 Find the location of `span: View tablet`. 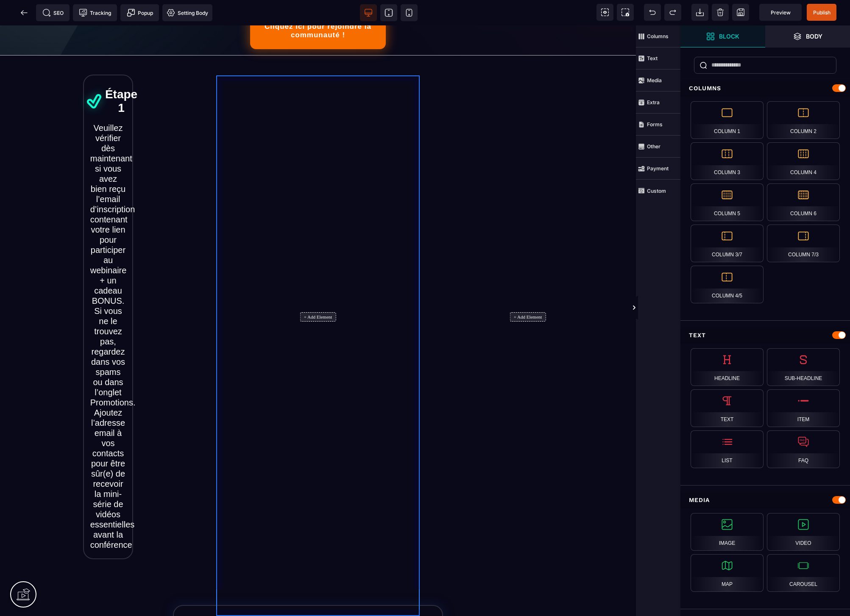

span: View tablet is located at coordinates (388, 12).